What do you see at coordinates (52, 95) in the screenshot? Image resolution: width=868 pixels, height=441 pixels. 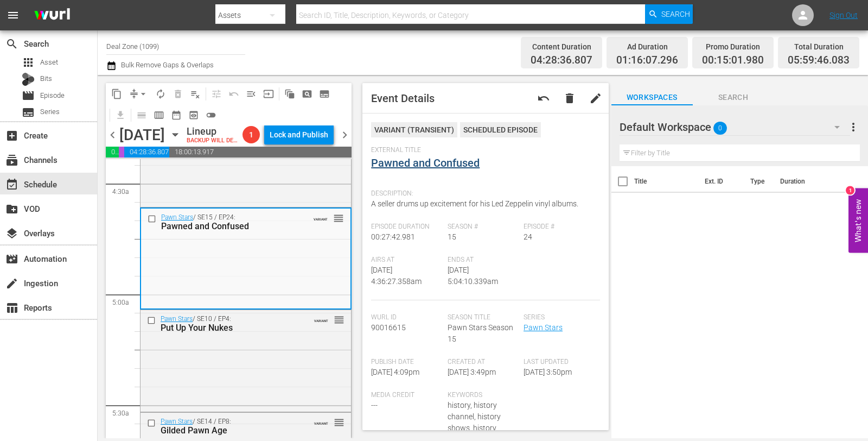 I see `span: Episode` at bounding box center [52, 95].